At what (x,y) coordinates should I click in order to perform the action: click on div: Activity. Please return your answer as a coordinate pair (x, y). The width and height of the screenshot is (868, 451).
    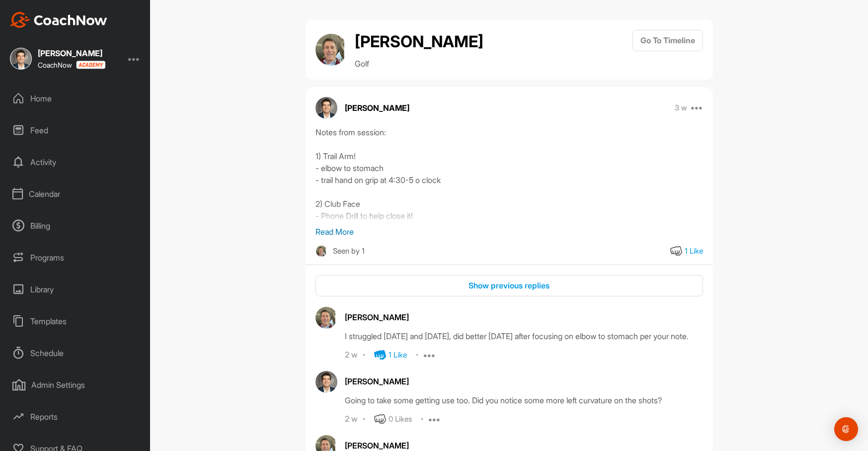
    Looking at the image, I should click on (76, 162).